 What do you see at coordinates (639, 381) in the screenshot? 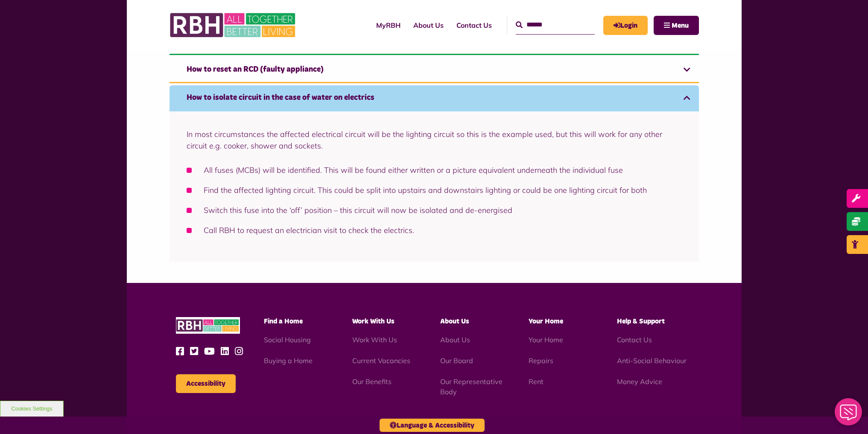
I see `a: Money Advice` at bounding box center [639, 381].